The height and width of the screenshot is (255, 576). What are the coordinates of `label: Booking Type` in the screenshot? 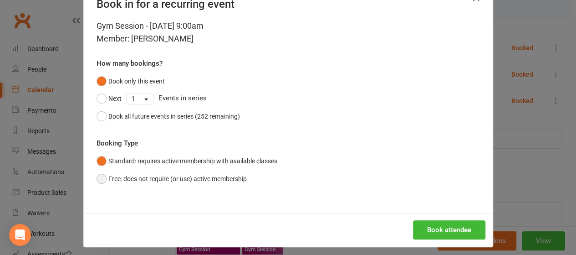 It's located at (117, 143).